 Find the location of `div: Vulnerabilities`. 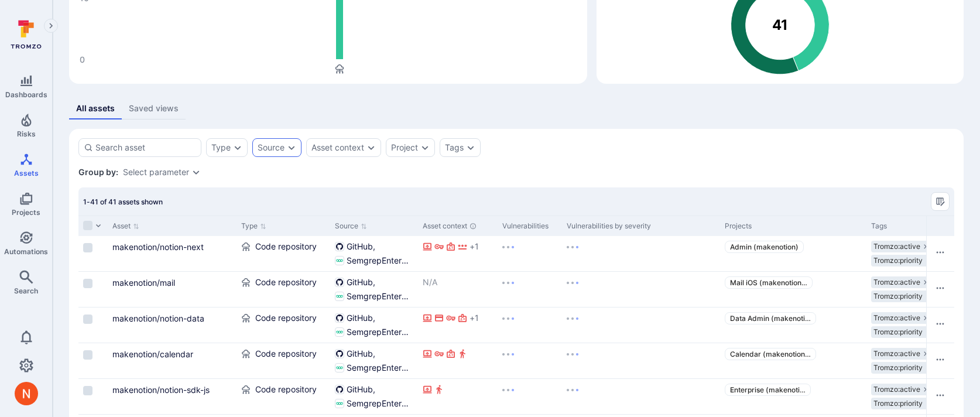

div: Vulnerabilities is located at coordinates (530, 226).